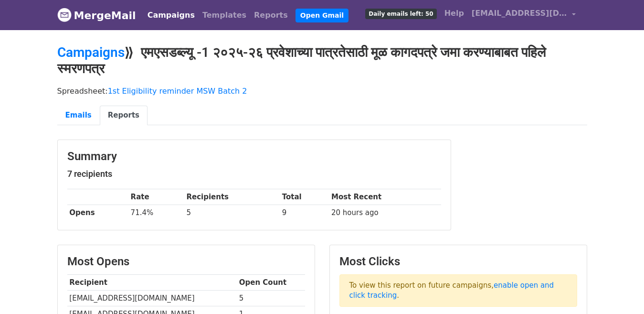  Describe the element at coordinates (98, 213) in the screenshot. I see `th: Opens` at that location.